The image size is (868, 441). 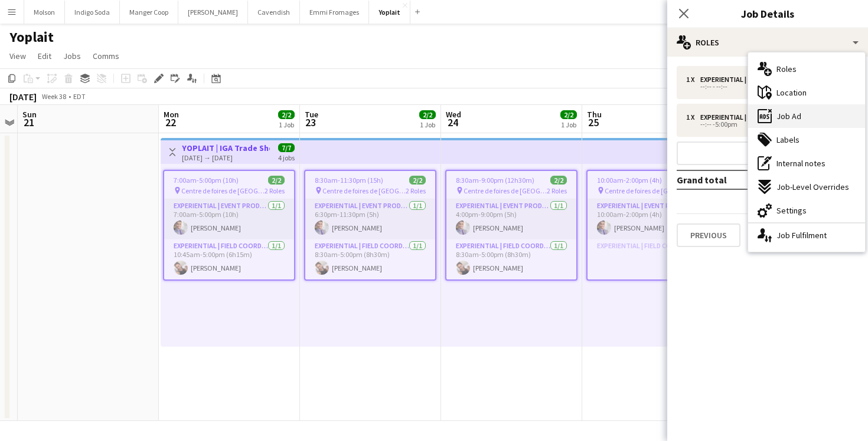 I want to click on span: Tue, so click(x=311, y=114).